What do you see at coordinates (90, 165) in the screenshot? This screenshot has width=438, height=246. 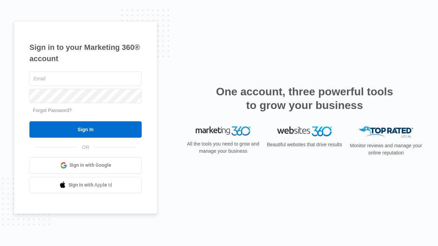 I see `span: Sign in with Google` at bounding box center [90, 165].